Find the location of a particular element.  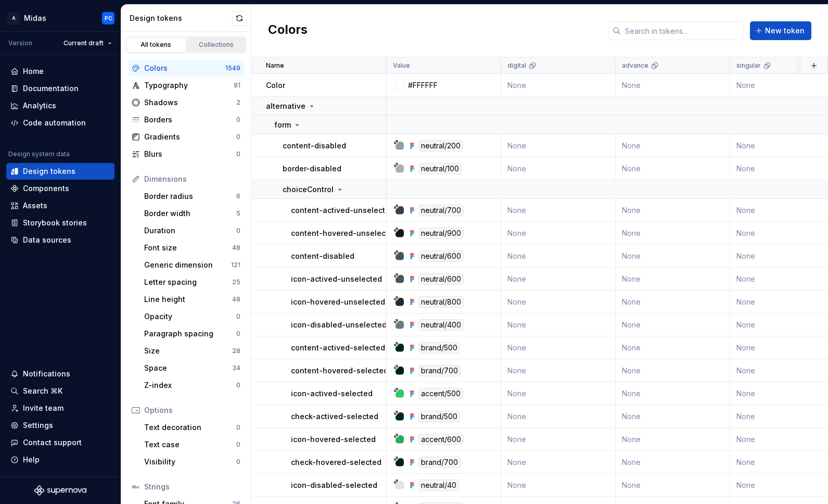

div: Typography is located at coordinates (189, 85).